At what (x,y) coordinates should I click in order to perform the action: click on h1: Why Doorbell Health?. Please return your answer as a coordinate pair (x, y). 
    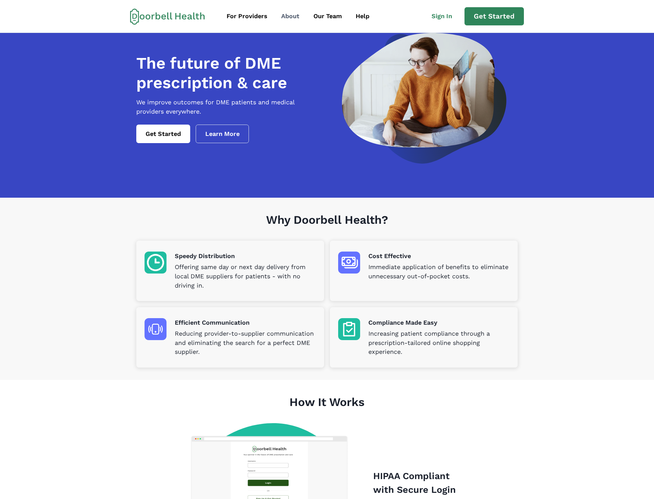
    Looking at the image, I should click on (327, 227).